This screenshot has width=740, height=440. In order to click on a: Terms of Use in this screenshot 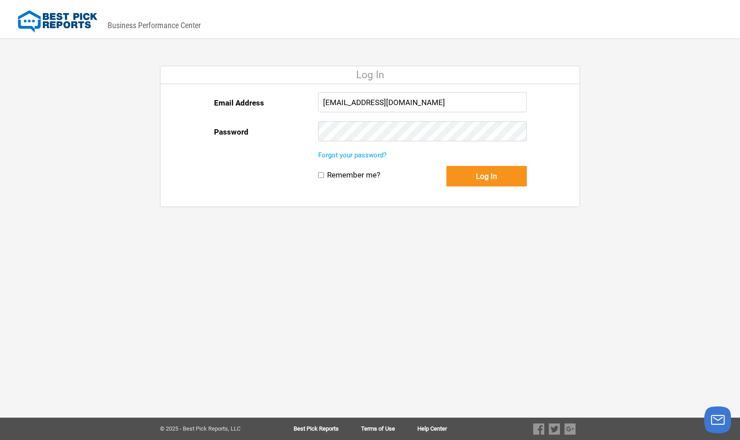, I will do `click(389, 429)`.